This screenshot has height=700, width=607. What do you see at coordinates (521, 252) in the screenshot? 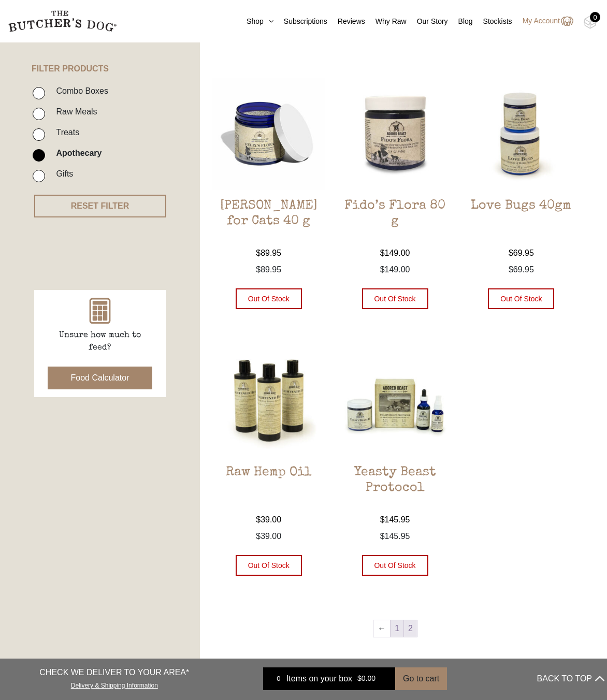
I see `bdi: 69.95` at bounding box center [521, 252].